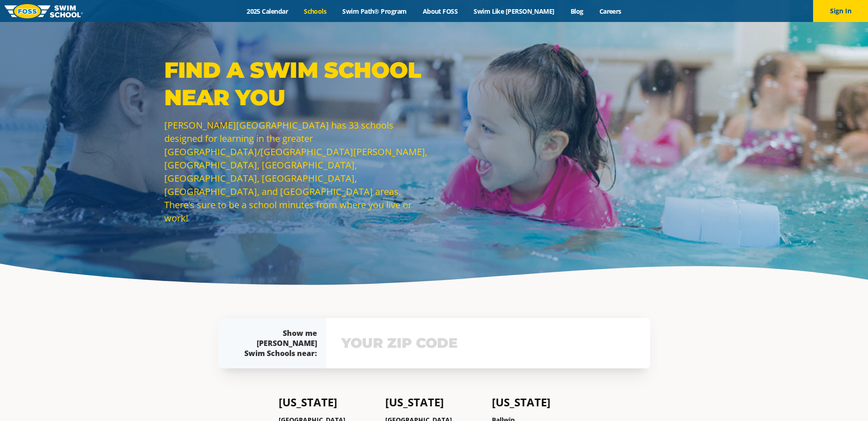 The image size is (868, 421). Describe the element at coordinates (297, 84) in the screenshot. I see `p: Find a Swim School Near You` at that location.